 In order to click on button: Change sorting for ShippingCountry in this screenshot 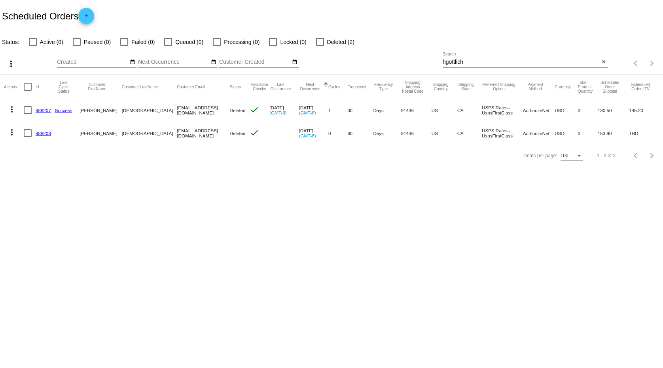, I will do `click(441, 87)`.